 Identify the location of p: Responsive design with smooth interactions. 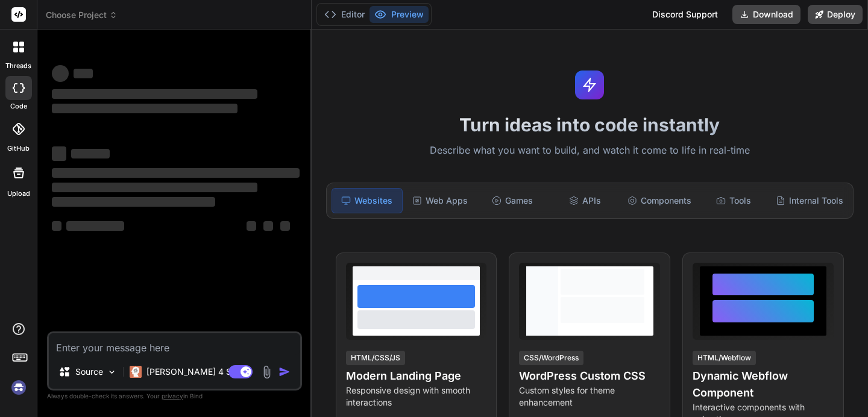
(417, 397).